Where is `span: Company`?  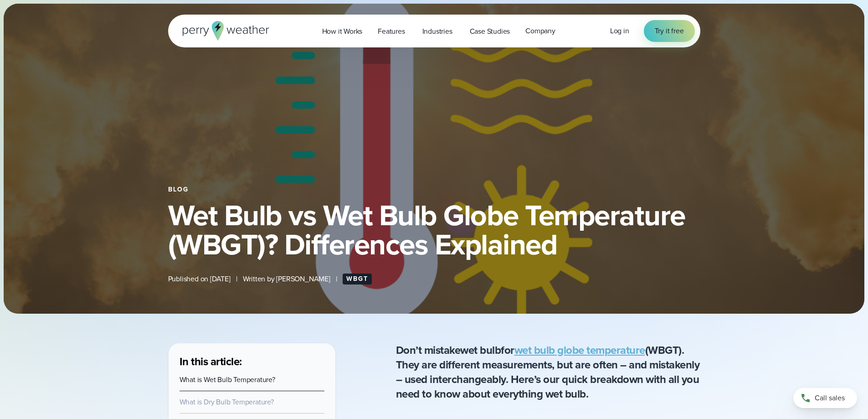
span: Company is located at coordinates (541, 31).